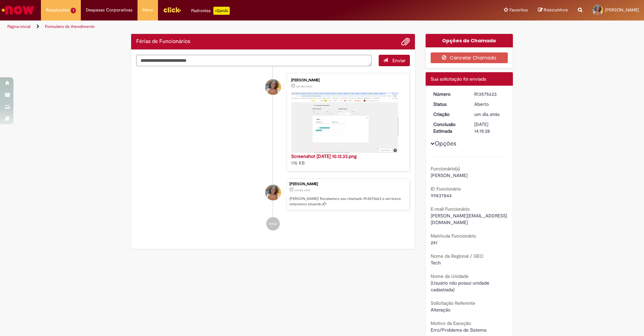 This screenshot has width=644, height=336. What do you see at coordinates (457, 256) in the screenshot?
I see `b: Nome da Regional / GEO` at bounding box center [457, 256].